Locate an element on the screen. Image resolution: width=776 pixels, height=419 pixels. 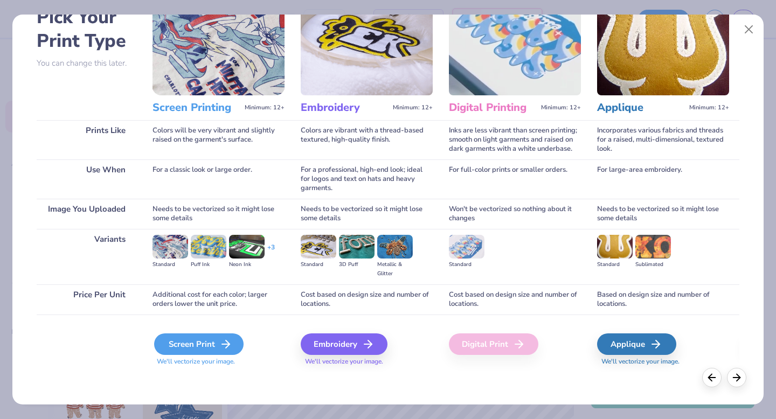
div: Applique is located at coordinates (636, 344).